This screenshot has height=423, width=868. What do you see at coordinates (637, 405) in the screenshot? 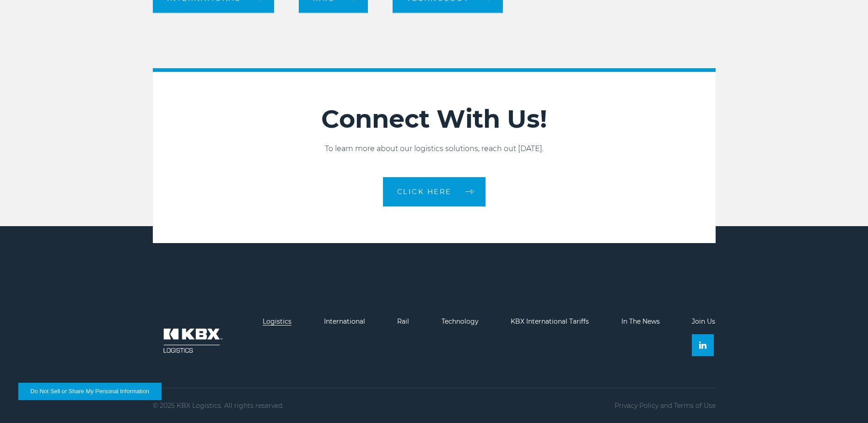
I see `a: Privacy Policy` at bounding box center [637, 405].